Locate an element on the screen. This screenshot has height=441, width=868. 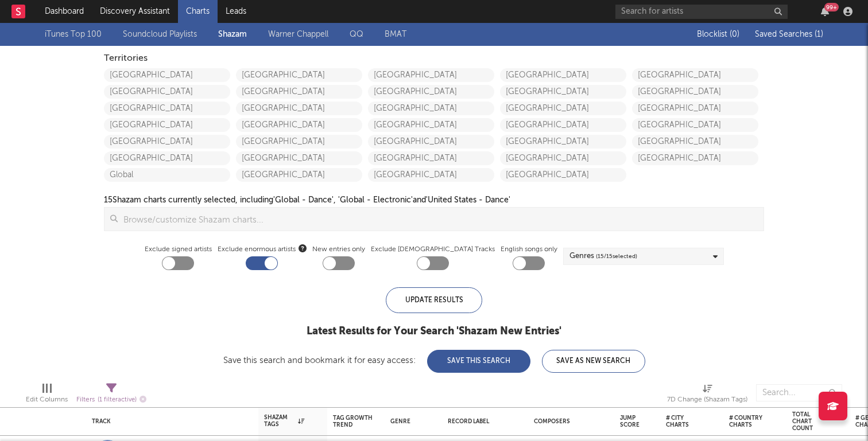
div: # Country Charts is located at coordinates (746, 422).